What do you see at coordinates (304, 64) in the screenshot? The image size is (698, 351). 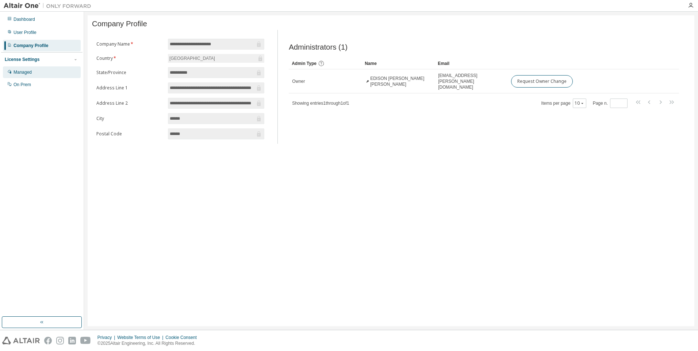 I see `span: Admin Type` at bounding box center [304, 64].